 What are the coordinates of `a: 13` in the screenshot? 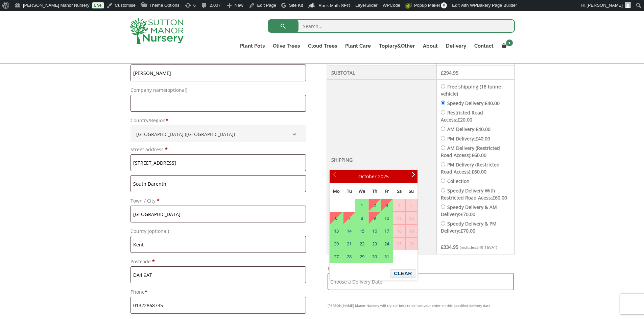 It's located at (337, 231).